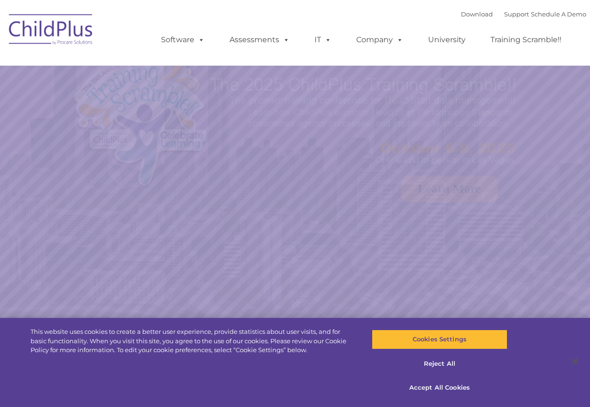  Describe the element at coordinates (449, 189) in the screenshot. I see `a: Learn More` at that location.